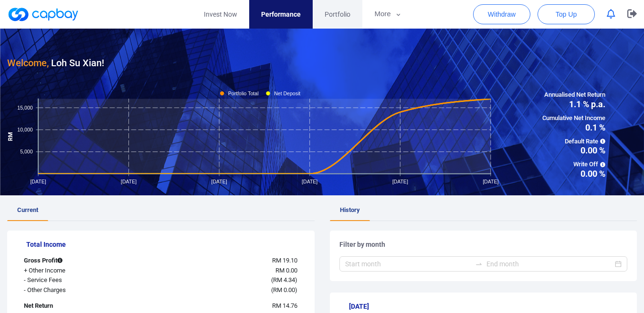 The height and width of the screenshot is (313, 644). Describe the element at coordinates (337, 14) in the screenshot. I see `span: Portfolio` at that location.